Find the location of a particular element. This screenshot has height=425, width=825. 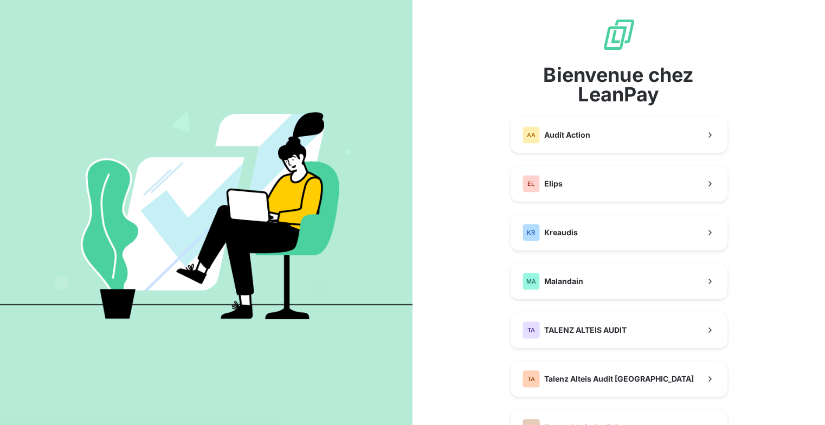

span: TALENZ ALTEIS AUDIT is located at coordinates (585, 330).